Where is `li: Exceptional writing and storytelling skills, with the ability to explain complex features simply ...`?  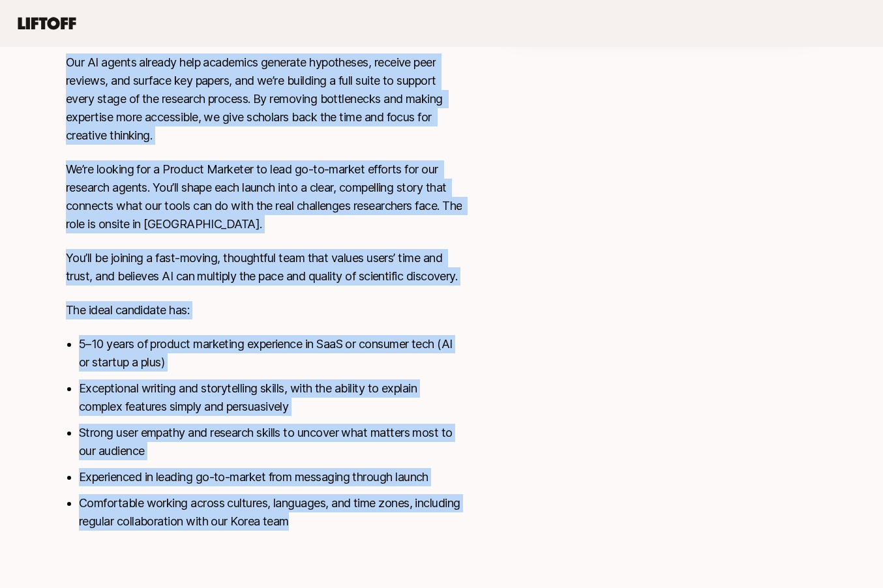
li: Exceptional writing and storytelling skills, with the ability to explain complex features simply ... is located at coordinates (271, 398).